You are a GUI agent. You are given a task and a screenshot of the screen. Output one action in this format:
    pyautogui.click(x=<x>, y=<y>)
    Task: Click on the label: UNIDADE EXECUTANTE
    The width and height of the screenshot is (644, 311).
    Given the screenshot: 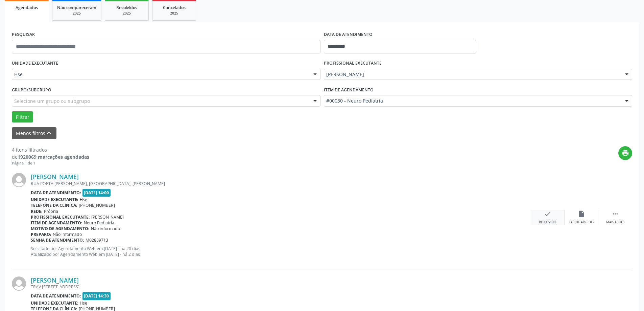 What is the action you would take?
    pyautogui.click(x=35, y=63)
    